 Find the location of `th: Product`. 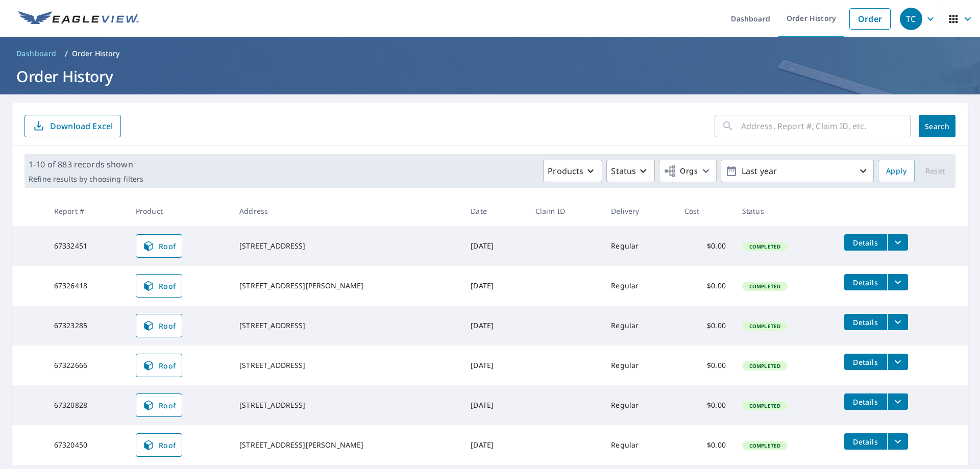

th: Product is located at coordinates (179, 211).